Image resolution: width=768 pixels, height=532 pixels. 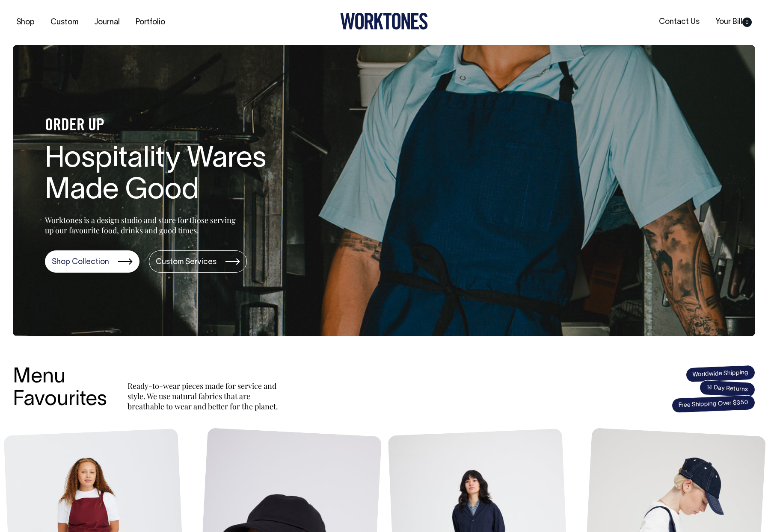 What do you see at coordinates (64, 22) in the screenshot?
I see `a: Custom` at bounding box center [64, 22].